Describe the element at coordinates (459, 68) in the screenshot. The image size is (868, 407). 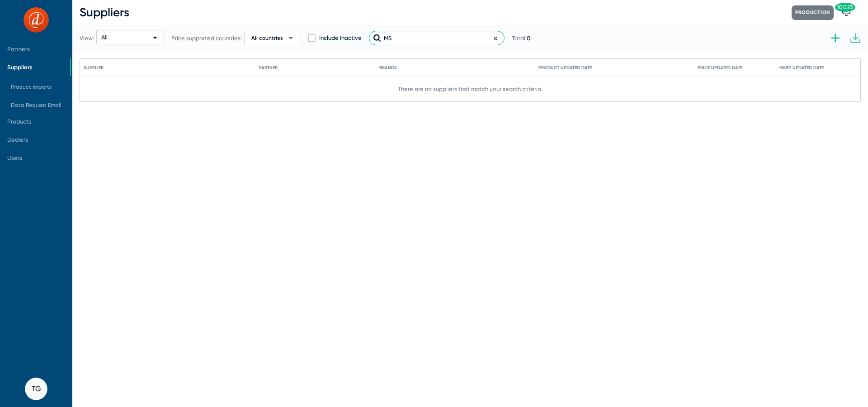
I see `mat-header-cell: Brands` at that location.